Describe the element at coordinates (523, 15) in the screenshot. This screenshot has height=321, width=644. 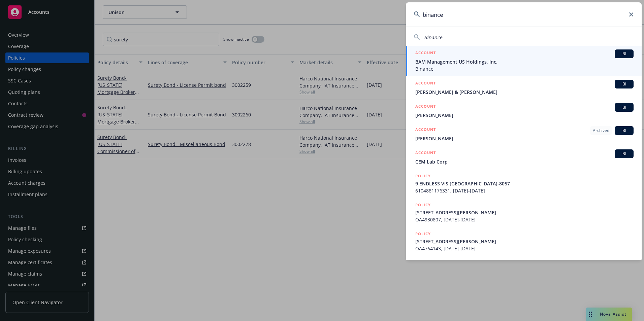
I see `input: Search...` at that location.